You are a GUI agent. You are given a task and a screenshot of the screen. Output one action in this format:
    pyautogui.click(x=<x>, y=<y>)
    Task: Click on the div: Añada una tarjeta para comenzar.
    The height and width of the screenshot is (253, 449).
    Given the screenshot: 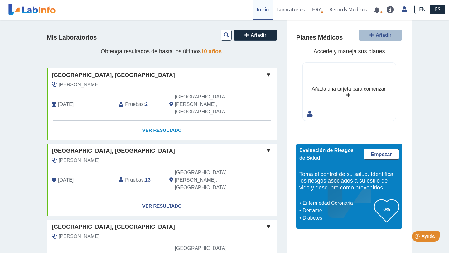 What is the action you would take?
    pyautogui.click(x=349, y=89)
    